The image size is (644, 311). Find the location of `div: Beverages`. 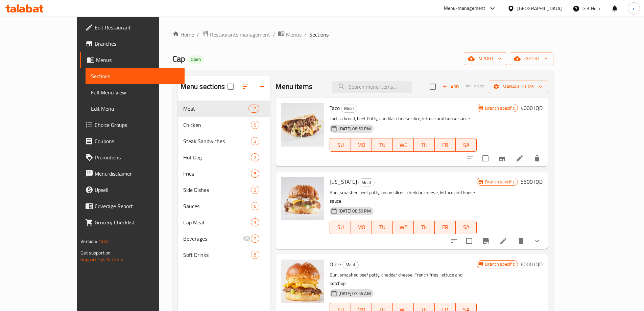

div: Beverages is located at coordinates (213, 239).